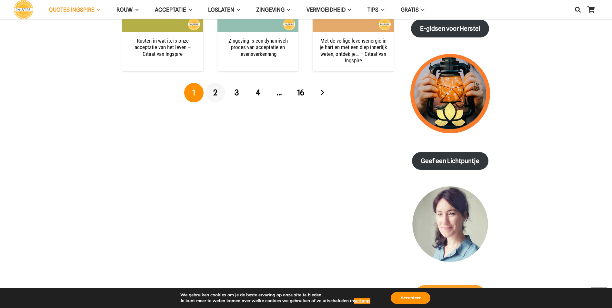  I want to click on img: lichtpuntjes voor in donkere tijden, so click(450, 94).